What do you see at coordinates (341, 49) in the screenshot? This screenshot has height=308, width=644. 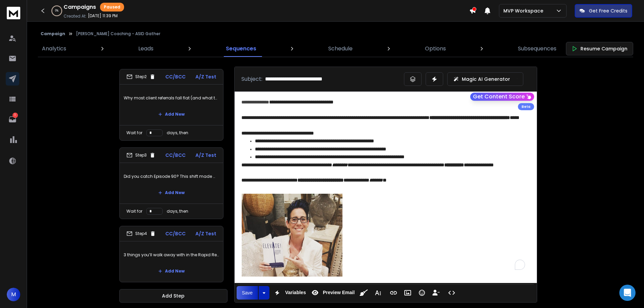 I see `p: Schedule` at bounding box center [341, 49].